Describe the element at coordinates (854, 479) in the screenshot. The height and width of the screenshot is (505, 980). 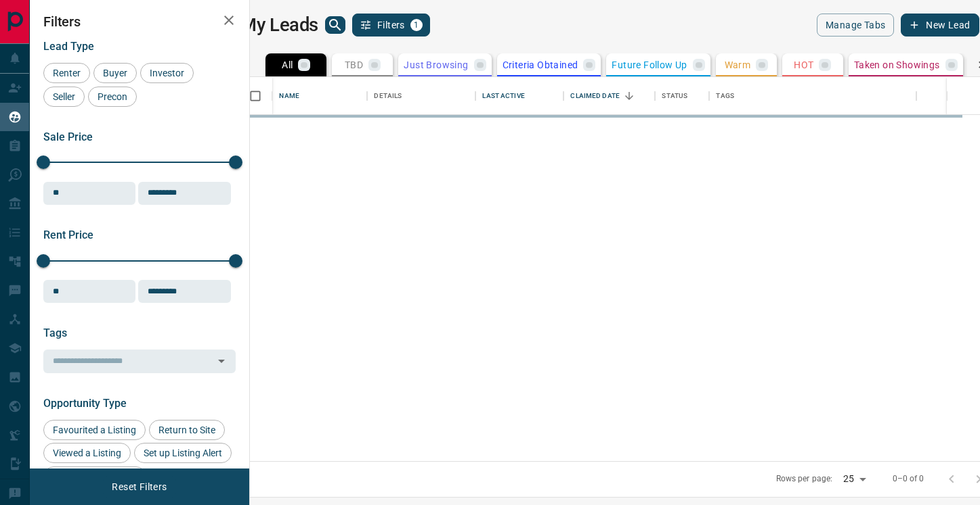
I see `div: 25` at that location.